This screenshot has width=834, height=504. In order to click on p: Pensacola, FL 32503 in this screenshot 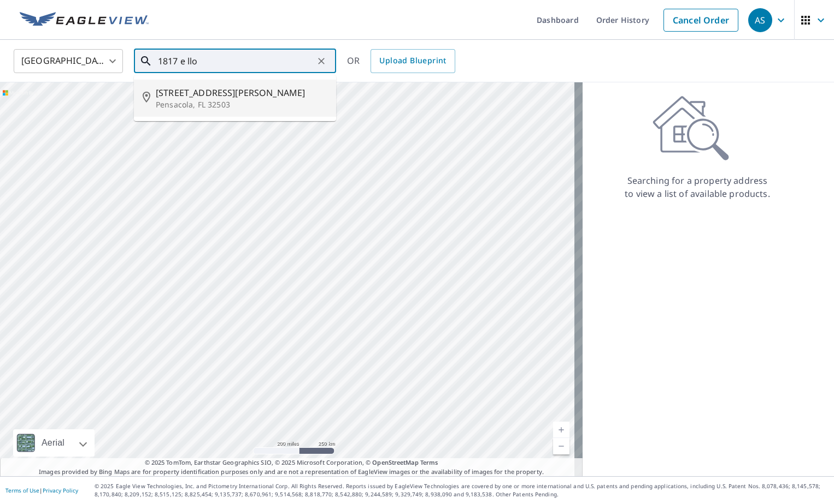, I will do `click(242, 105)`.